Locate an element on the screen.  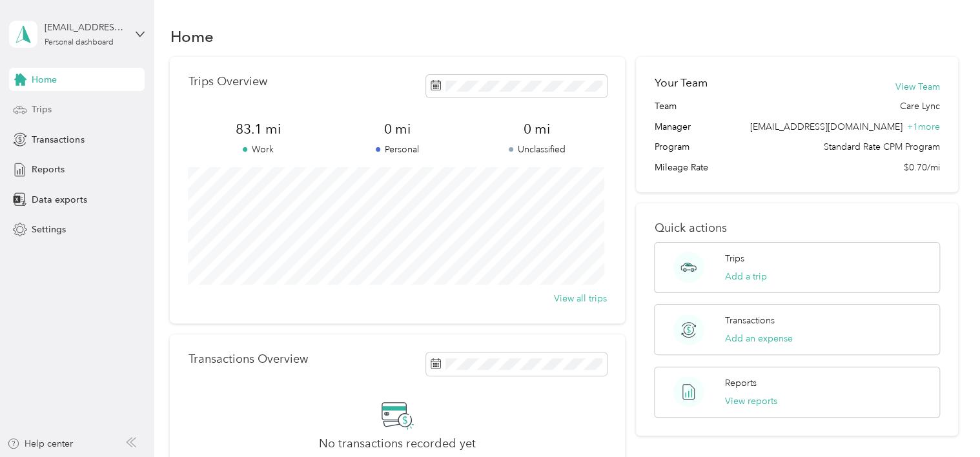
span: Data exports is located at coordinates (58, 199).